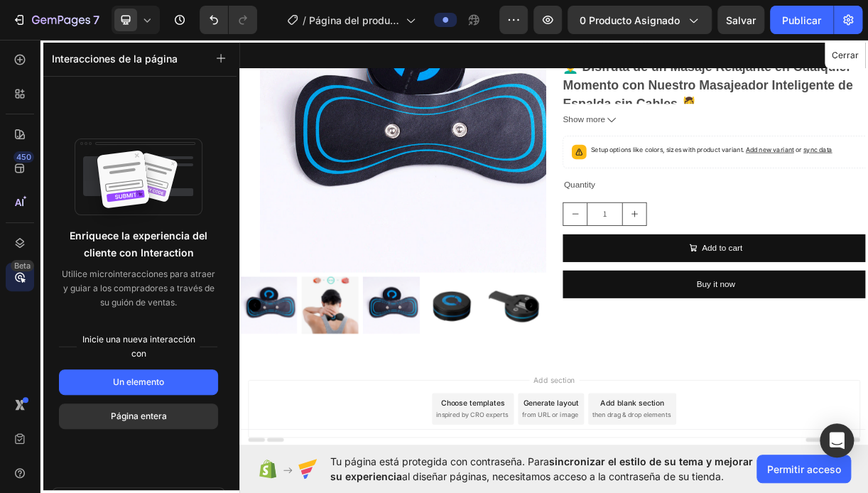  I want to click on button: Salvar, so click(741, 20).